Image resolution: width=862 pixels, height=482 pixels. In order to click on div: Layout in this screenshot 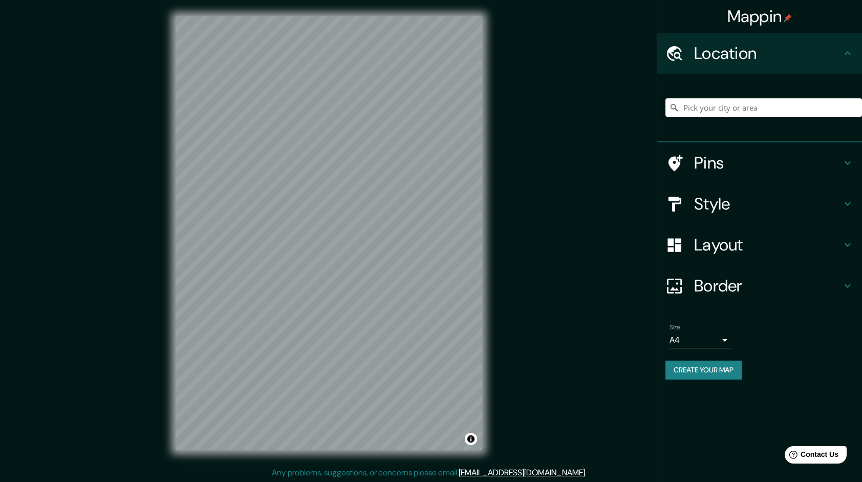, I will do `click(760, 245)`.